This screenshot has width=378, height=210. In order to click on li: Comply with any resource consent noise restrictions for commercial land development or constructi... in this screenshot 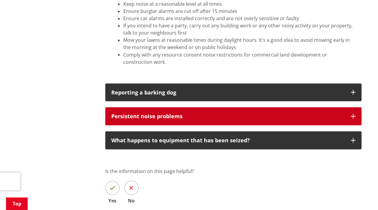, I will do `click(239, 58)`.